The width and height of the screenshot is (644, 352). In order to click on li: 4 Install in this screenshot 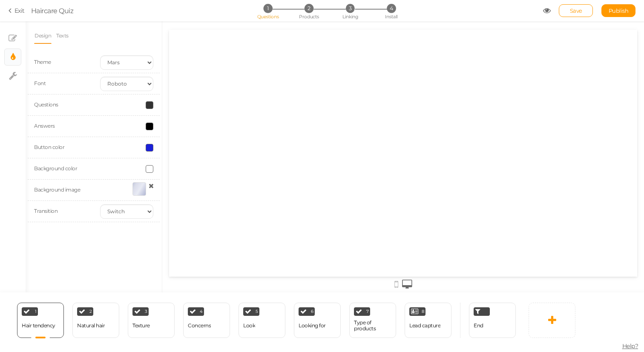, I will do `click(391, 8)`.